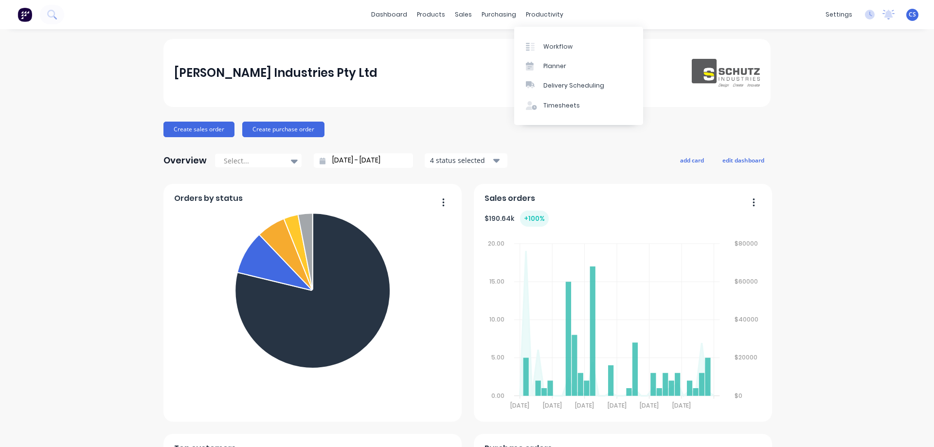 This screenshot has width=934, height=447. What do you see at coordinates (558, 47) in the screenshot?
I see `div: Workflow` at bounding box center [558, 47].